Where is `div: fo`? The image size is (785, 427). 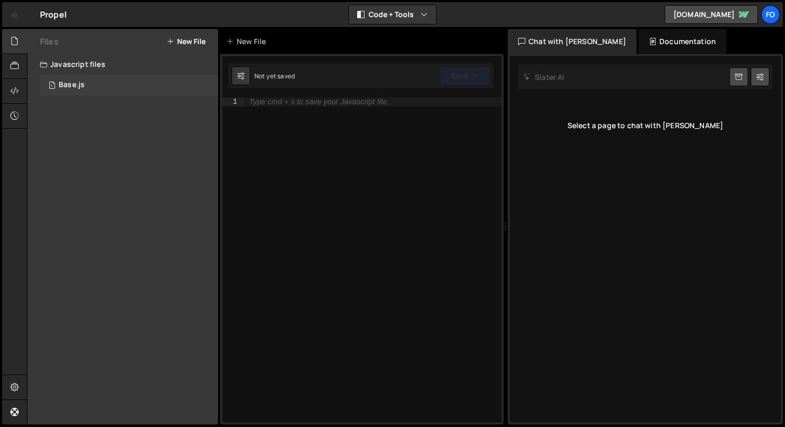 div: fo is located at coordinates (770, 15).